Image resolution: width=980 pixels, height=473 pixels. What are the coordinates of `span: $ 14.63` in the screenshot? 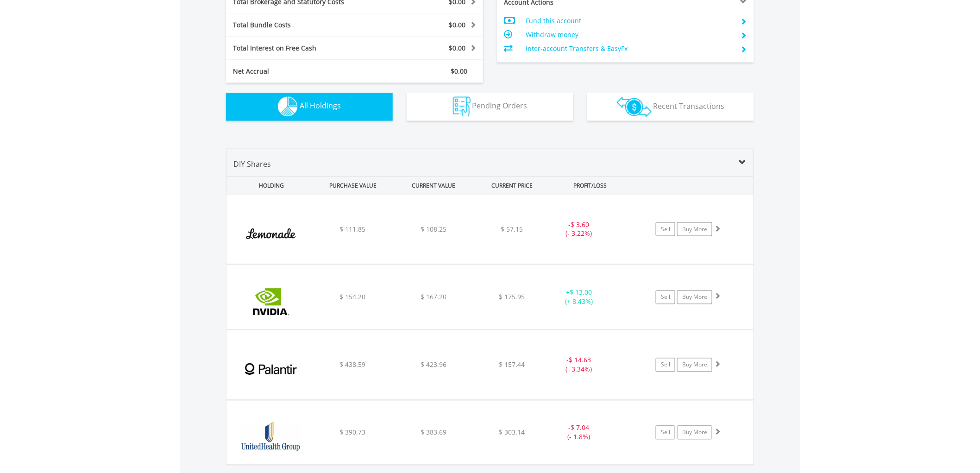 It's located at (580, 360).